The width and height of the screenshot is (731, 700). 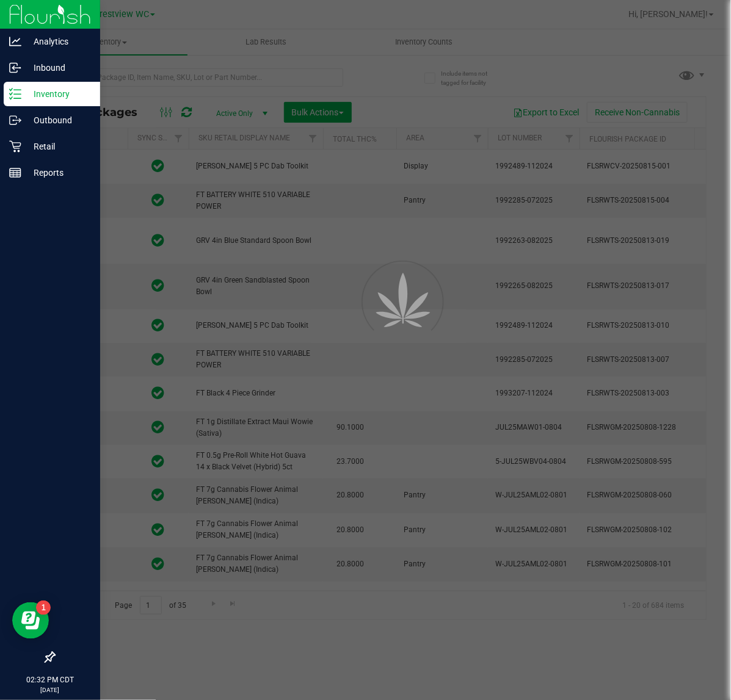 What do you see at coordinates (58, 173) in the screenshot?
I see `p: Reports` at bounding box center [58, 173].